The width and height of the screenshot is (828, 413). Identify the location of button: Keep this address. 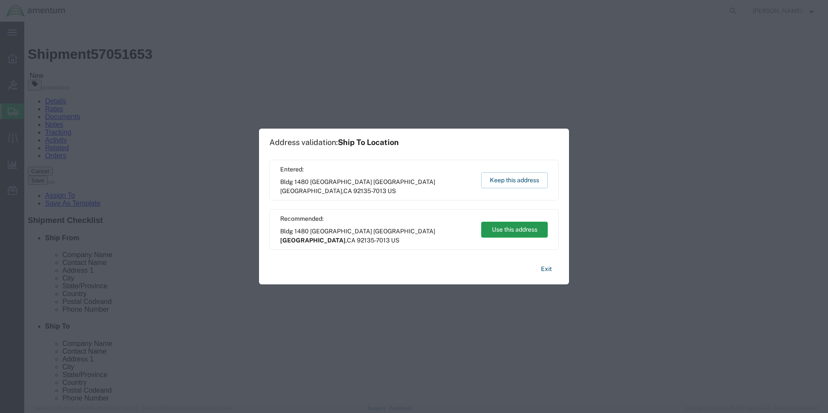
(514, 180).